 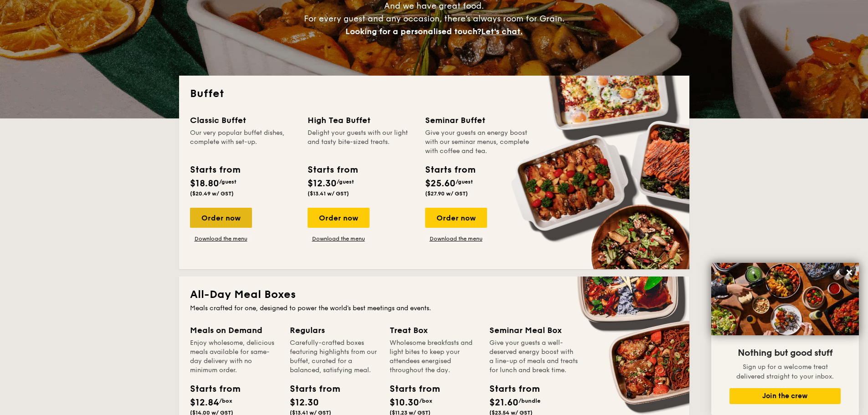 What do you see at coordinates (446, 194) in the screenshot?
I see `span: ($27.90 w/ GST)` at bounding box center [446, 194].